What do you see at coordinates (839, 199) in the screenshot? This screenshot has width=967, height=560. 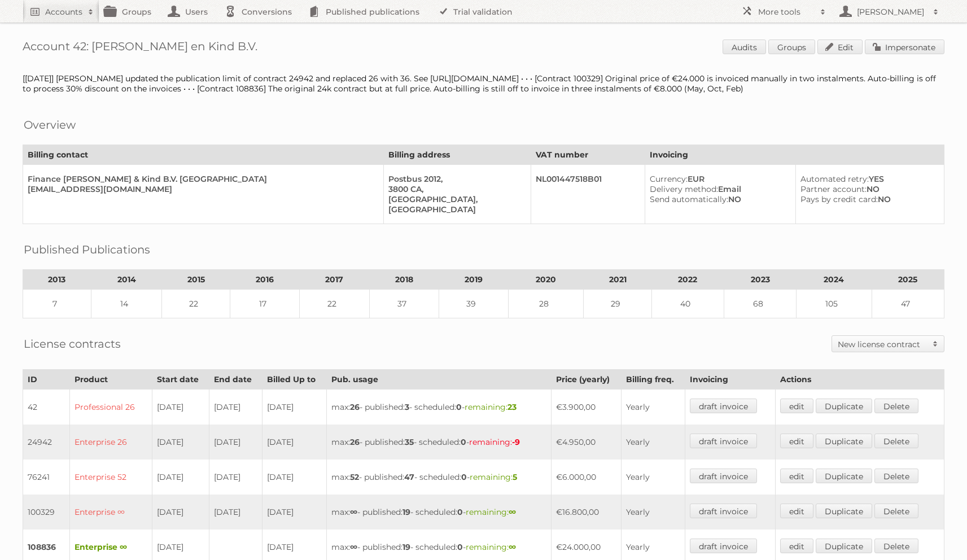 I see `span: Pays by credit card:` at bounding box center [839, 199].